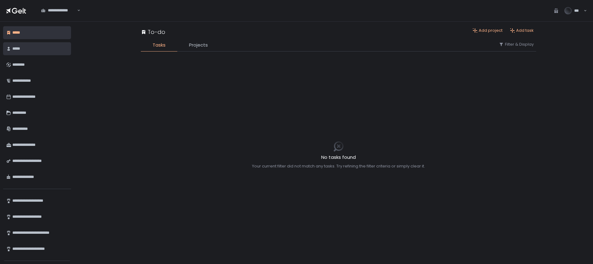 This screenshot has width=593, height=264. I want to click on input: Search for option, so click(76, 11).